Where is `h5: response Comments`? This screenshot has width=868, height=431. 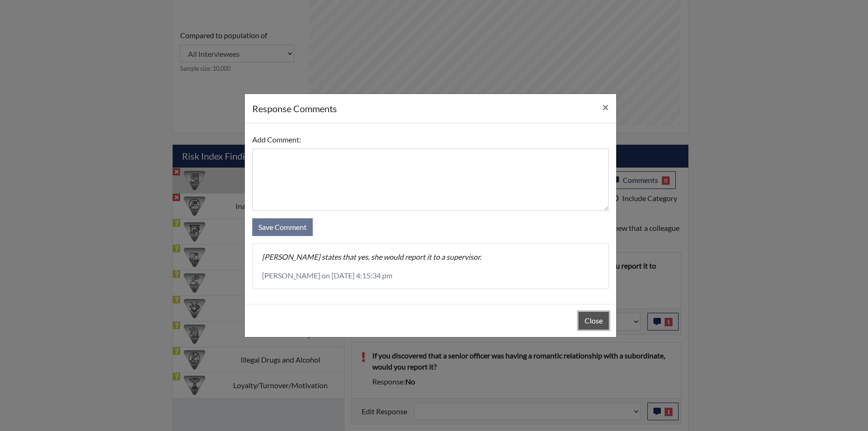 h5: response Comments is located at coordinates (295, 109).